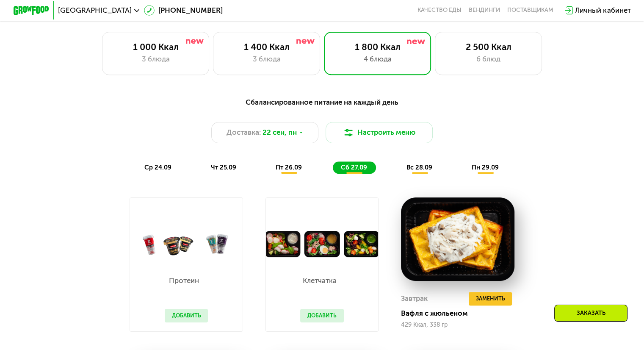  Describe the element at coordinates (458, 325) in the screenshot. I see `div: 429 Ккал, 338 гр` at that location.